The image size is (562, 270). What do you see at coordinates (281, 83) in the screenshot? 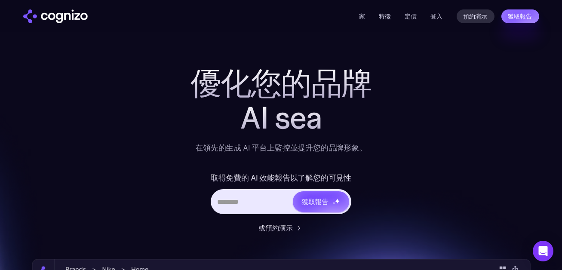
I see `font: 優化您的品牌` at bounding box center [281, 83].